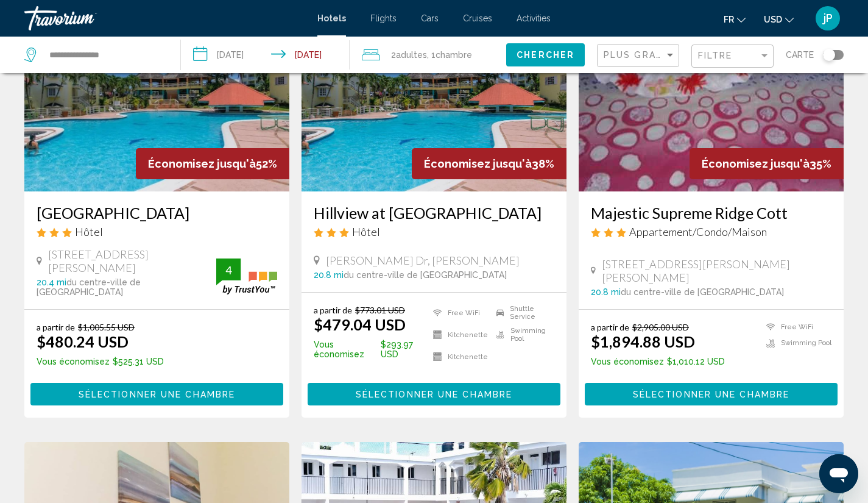 Image resolution: width=868 pixels, height=503 pixels. Describe the element at coordinates (247, 276) in the screenshot. I see `img: trustyou-badge.svg` at that location.